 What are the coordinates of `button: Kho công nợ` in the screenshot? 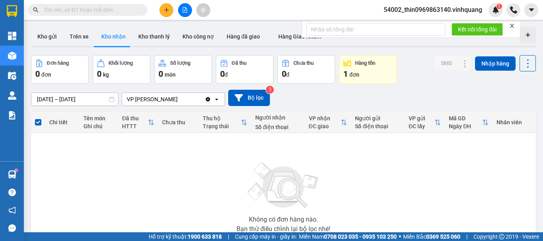 It's located at (198, 37).